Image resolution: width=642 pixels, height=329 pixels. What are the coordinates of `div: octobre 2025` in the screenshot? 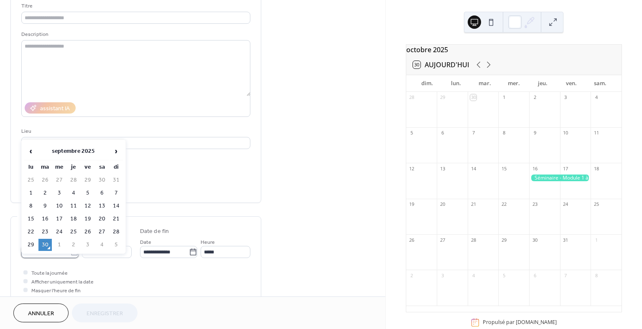 It's located at (514, 50).